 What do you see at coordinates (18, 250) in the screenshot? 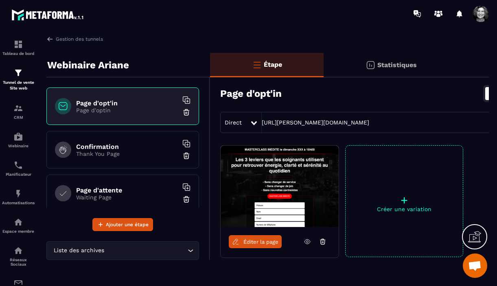
I see `img: social-network` at bounding box center [18, 250].